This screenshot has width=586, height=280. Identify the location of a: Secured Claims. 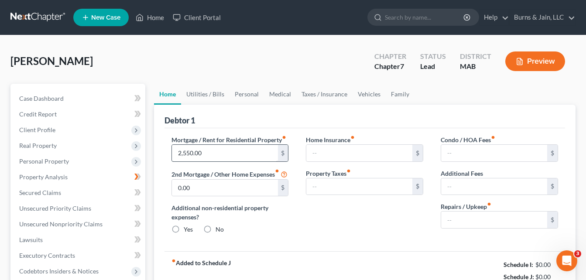
(79, 193).